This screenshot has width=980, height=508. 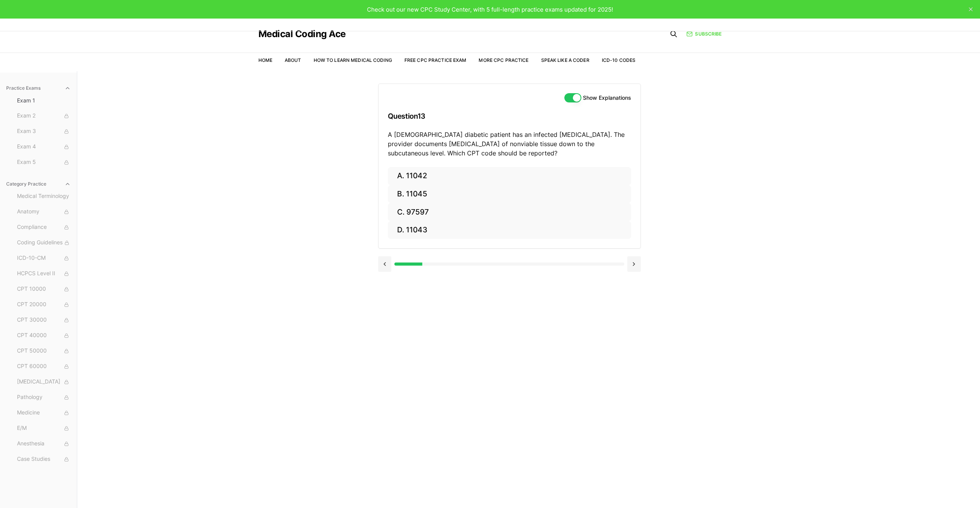 I want to click on button: CPT 20000, so click(x=44, y=305).